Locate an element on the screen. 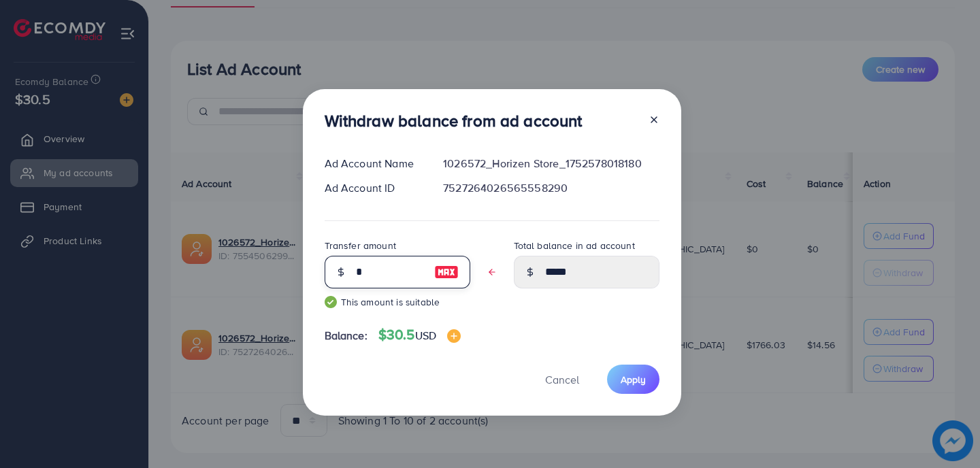  div: Ad Account ID is located at coordinates (373, 188).